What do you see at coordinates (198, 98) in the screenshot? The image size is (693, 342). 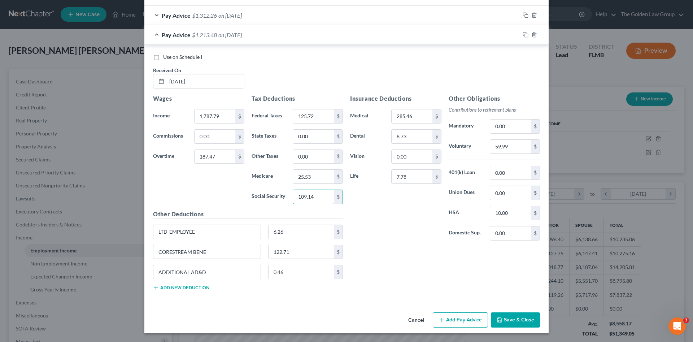 I see `h5: Wages` at bounding box center [198, 98].